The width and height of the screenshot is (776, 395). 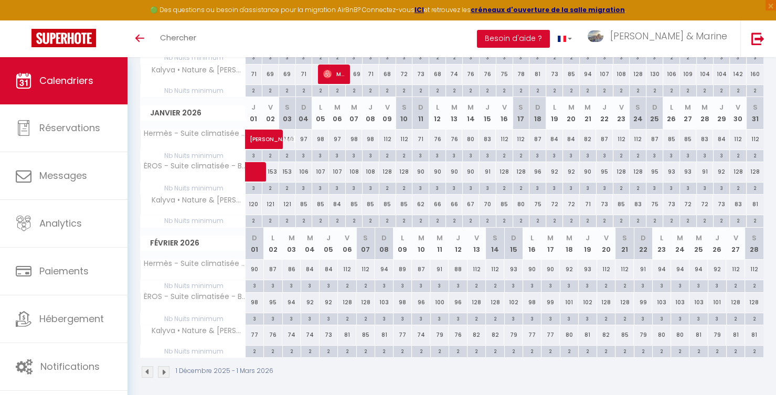 What do you see at coordinates (638, 113) in the screenshot?
I see `th: 24` at bounding box center [638, 113].